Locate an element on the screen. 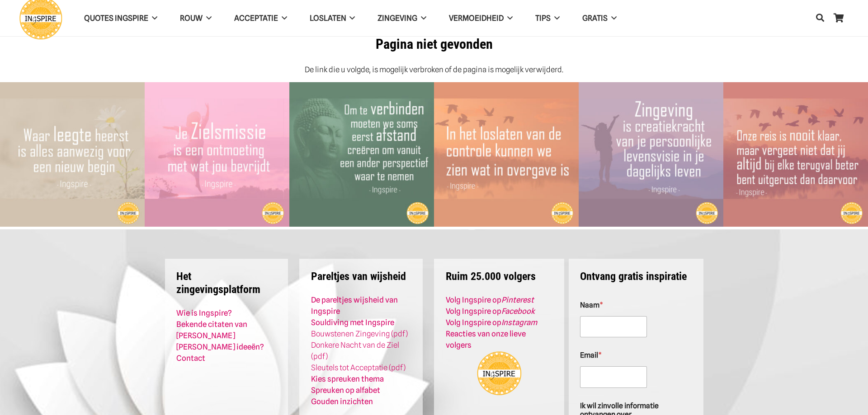 The image size is (868, 415). span: VERMOEIDHEID is located at coordinates (475, 18).